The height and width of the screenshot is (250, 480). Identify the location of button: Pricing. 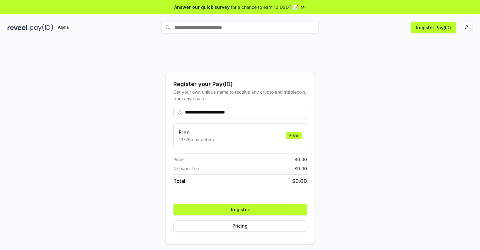
(240, 226).